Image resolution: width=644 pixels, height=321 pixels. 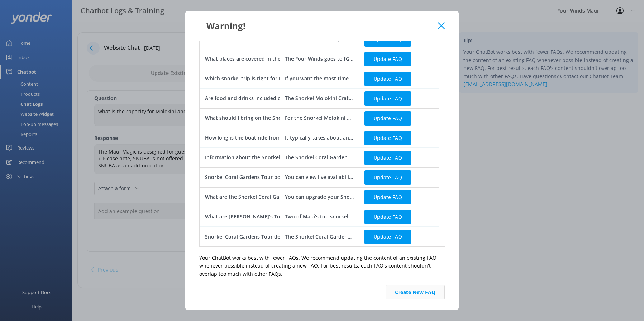 I want to click on div: Which snorkel trip is right for me?, so click(x=247, y=79).